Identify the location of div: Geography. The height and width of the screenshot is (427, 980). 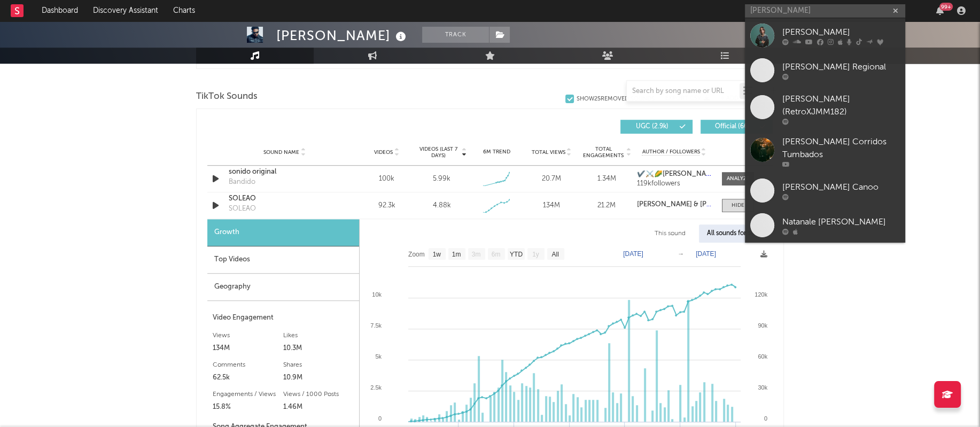
(283, 287).